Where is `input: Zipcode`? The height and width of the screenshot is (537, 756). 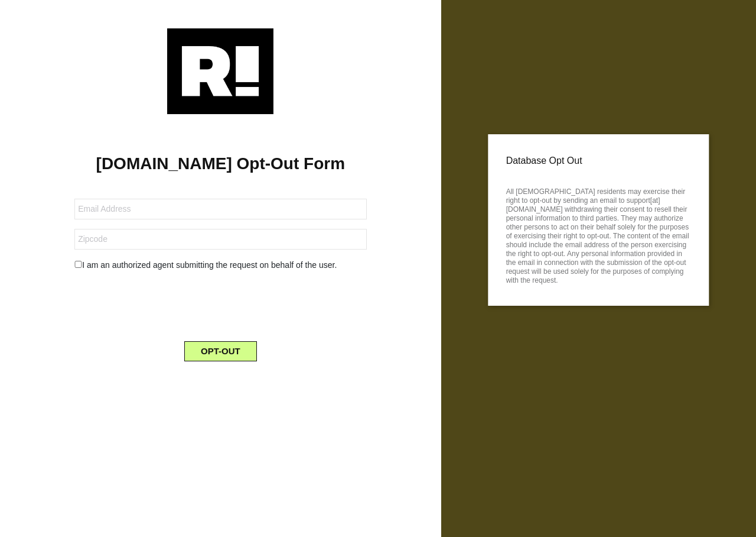
input: Zipcode is located at coordinates (220, 239).